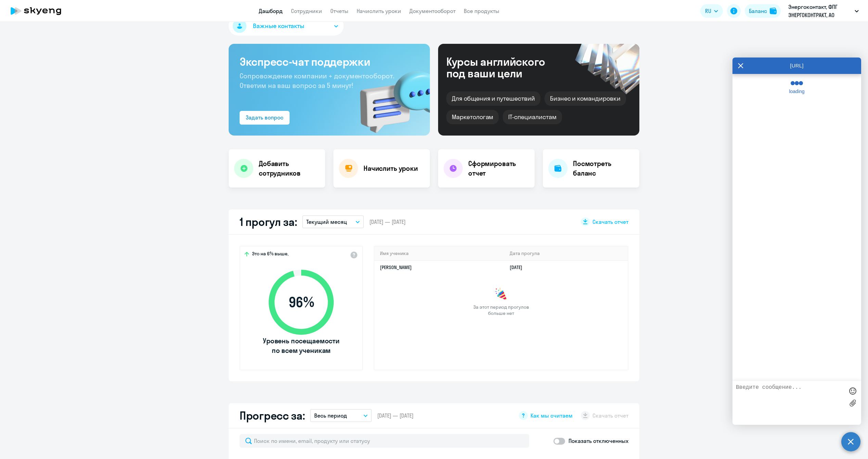  I want to click on a: Документооборот, so click(432, 11).